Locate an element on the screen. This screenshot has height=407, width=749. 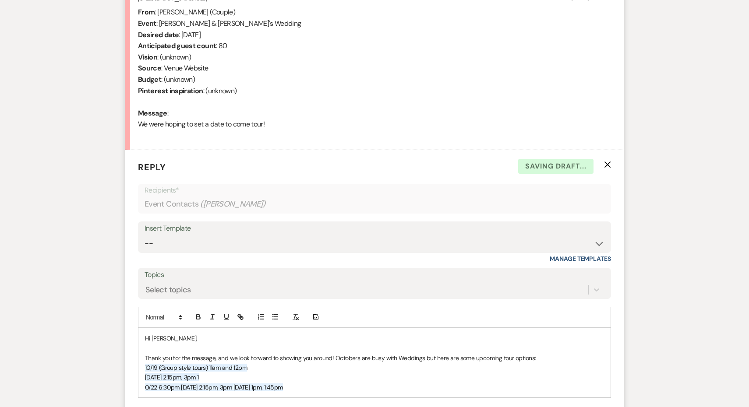
b: Source is located at coordinates (149, 68).